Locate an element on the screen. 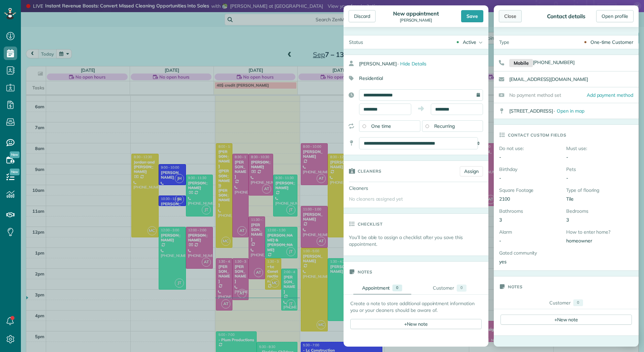  div: Tile is located at coordinates (600, 198).